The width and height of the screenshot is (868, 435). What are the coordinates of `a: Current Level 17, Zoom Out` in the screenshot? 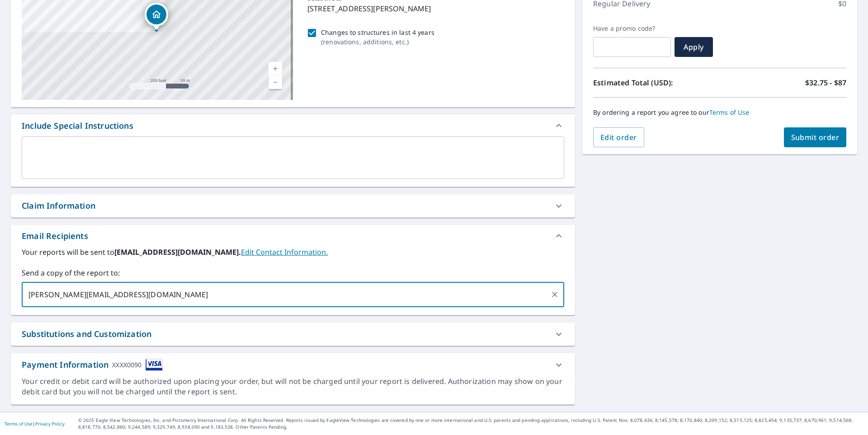 It's located at (275, 82).